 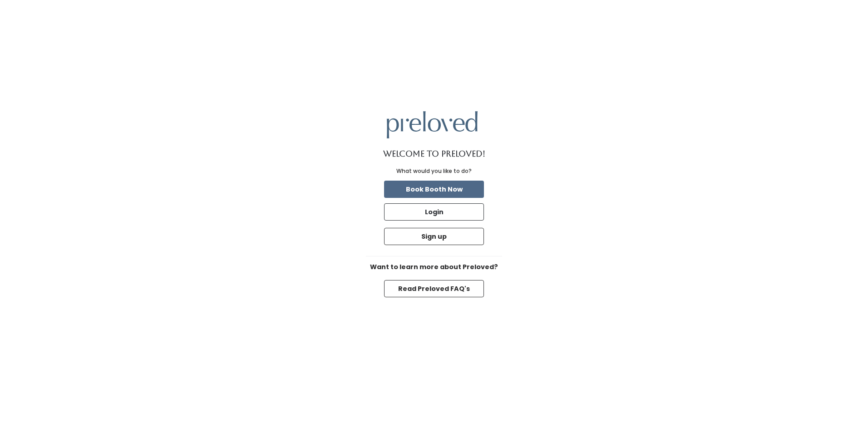 What do you see at coordinates (434, 268) in the screenshot?
I see `h6: Want to learn more about Preloved?` at bounding box center [434, 268].